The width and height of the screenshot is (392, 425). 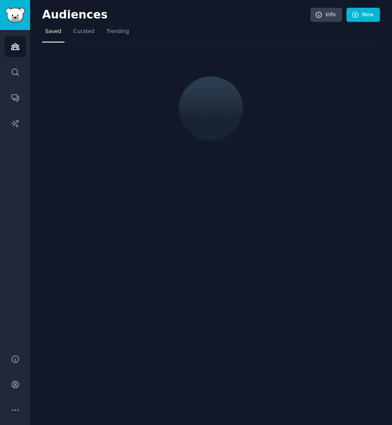 What do you see at coordinates (118, 34) in the screenshot?
I see `a: Trending` at bounding box center [118, 34].